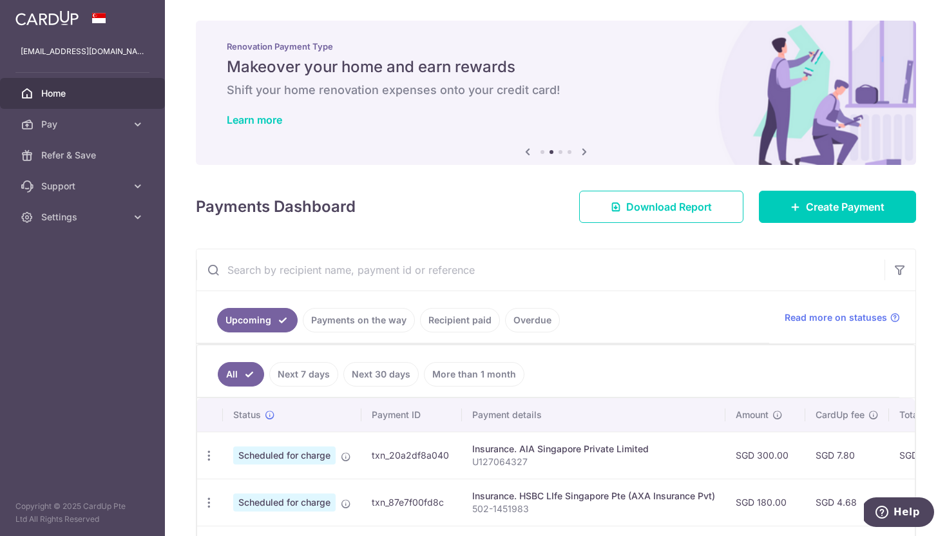 The height and width of the screenshot is (536, 947). Describe the element at coordinates (593, 415) in the screenshot. I see `th: Payment details` at that location.